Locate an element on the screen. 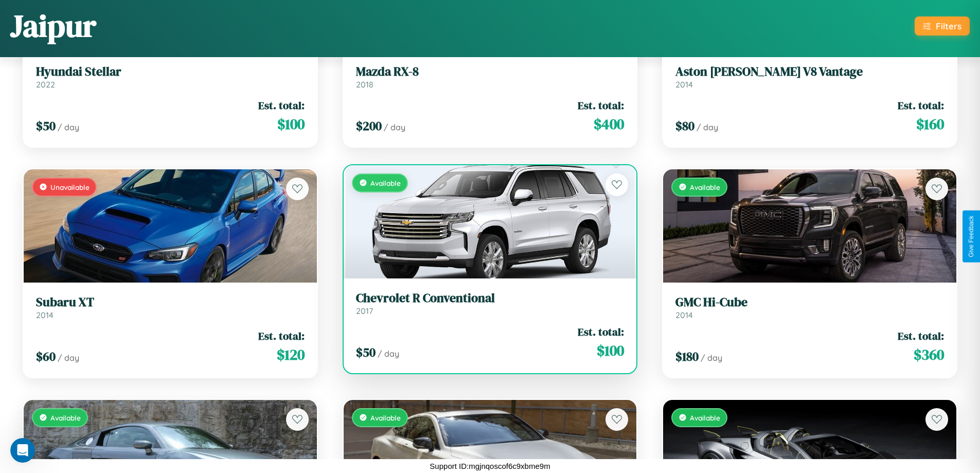  span: 2018 is located at coordinates (365, 85).